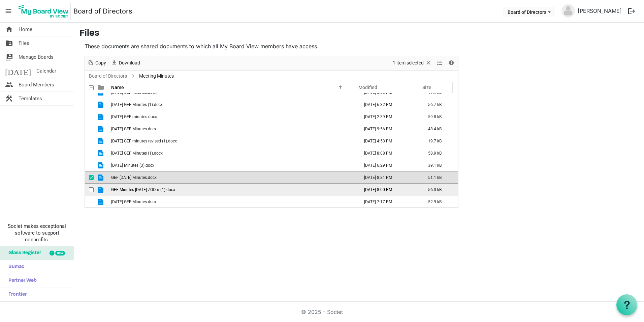 This screenshot has height=322, width=644. What do you see at coordinates (233, 105) in the screenshot?
I see `td: April 26 GEF Minutes (1).docx is template cell column header Name` at bounding box center [233, 105].